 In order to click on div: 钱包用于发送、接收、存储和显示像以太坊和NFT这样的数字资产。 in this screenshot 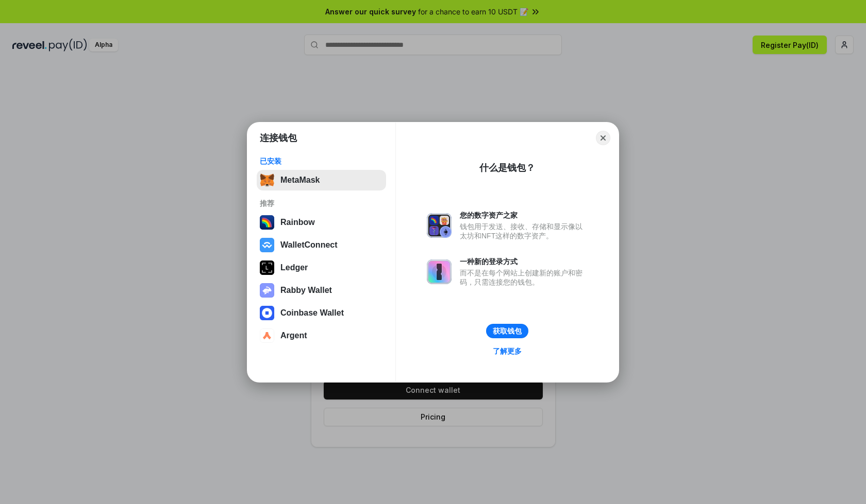, I will do `click(524, 232)`.